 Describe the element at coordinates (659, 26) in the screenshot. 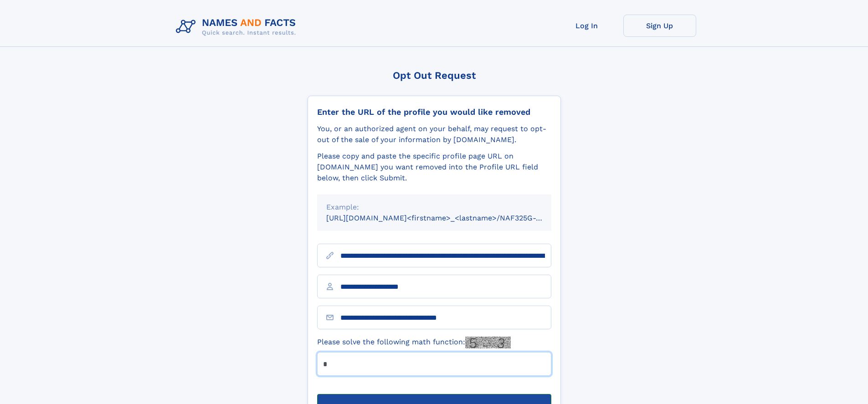

I see `a: Sign Up` at that location.